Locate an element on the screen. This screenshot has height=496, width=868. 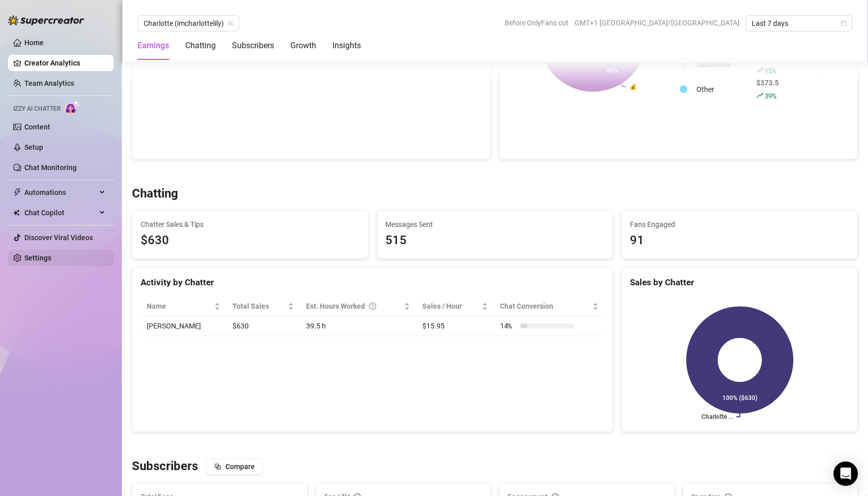
span: 39 % is located at coordinates (770, 95).